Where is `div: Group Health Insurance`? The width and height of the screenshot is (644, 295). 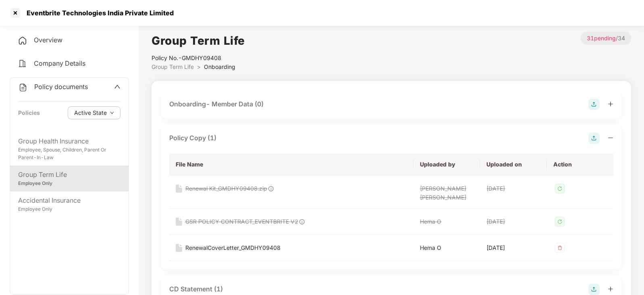 div: Group Health Insurance is located at coordinates (69, 141).